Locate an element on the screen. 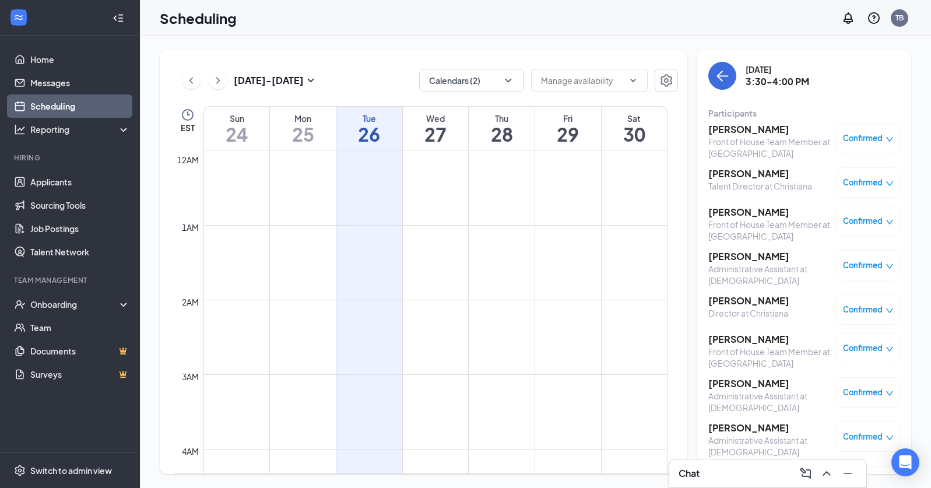 The width and height of the screenshot is (931, 488). svg: Analysis is located at coordinates (20, 129).